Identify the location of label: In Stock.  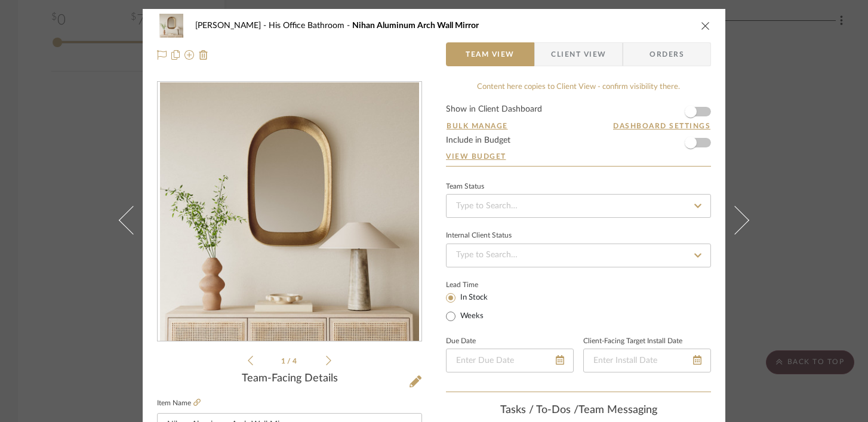
(473, 298).